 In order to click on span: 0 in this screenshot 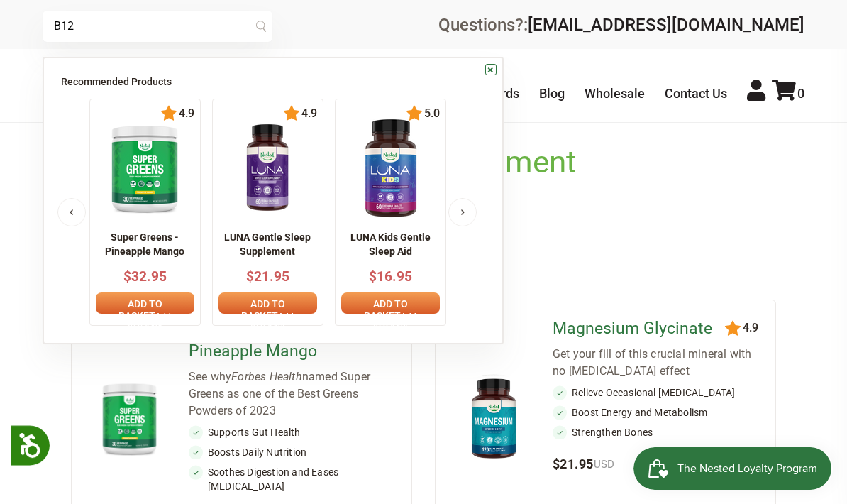, I will do `click(801, 93)`.